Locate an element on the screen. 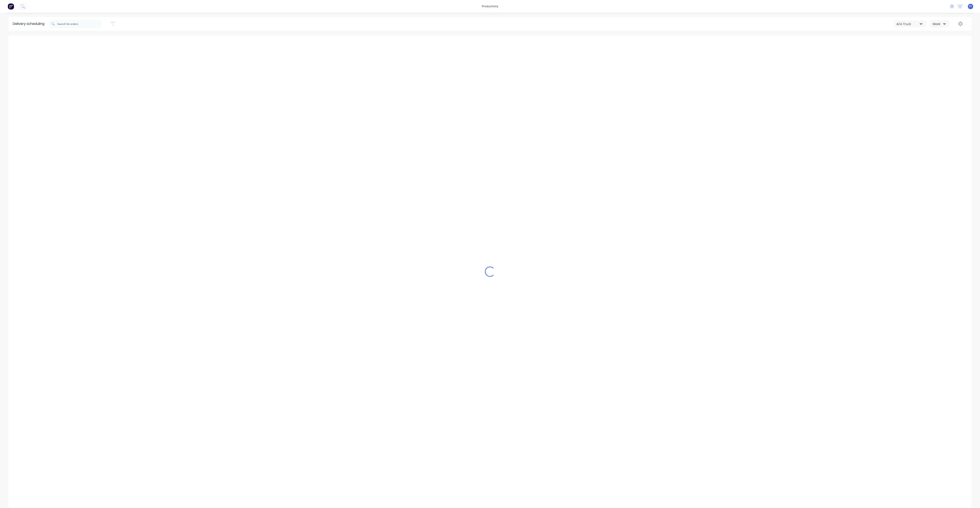 The width and height of the screenshot is (980, 508). input: Search for orders is located at coordinates (79, 24).